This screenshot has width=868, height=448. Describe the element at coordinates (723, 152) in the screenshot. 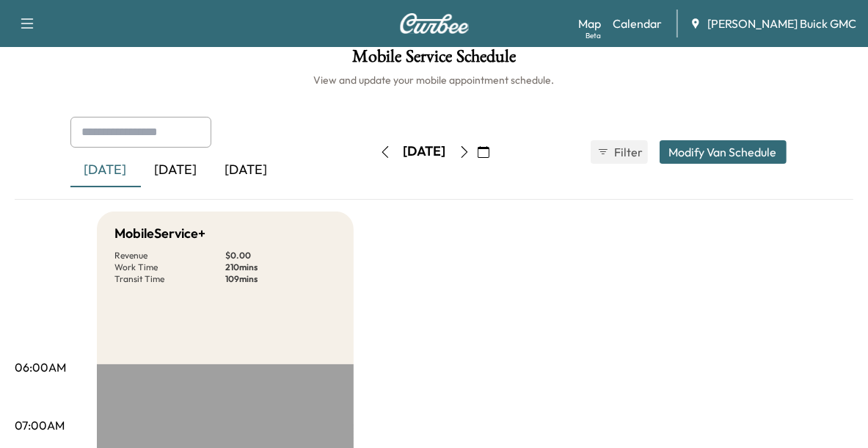

I see `button: Modify Van Schedule` at that location.